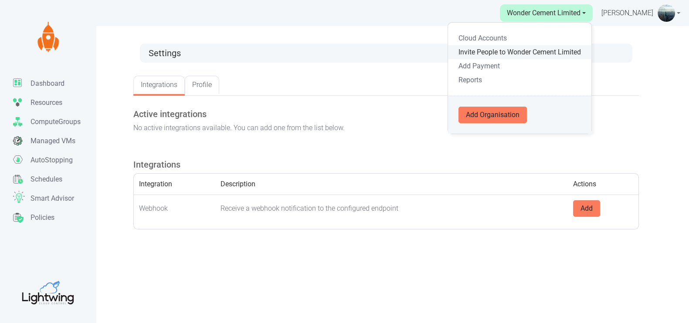 The height and width of the screenshot is (323, 689). I want to click on a: Resources, so click(54, 103).